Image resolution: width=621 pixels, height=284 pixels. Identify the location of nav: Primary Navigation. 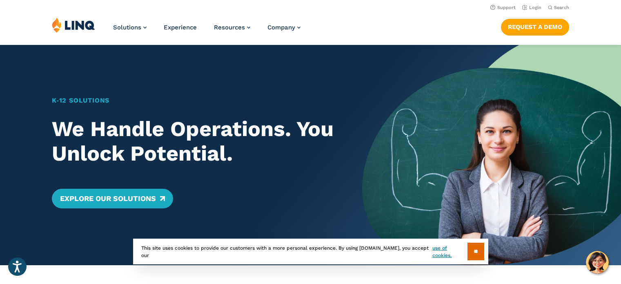
(207, 31).